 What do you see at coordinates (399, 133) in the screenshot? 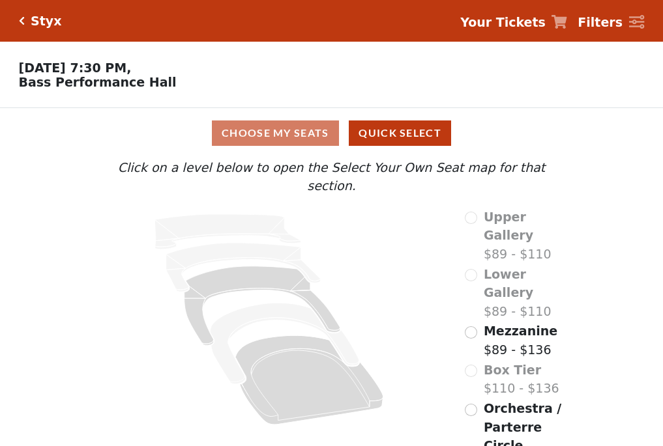
I see `button: Quick Select` at bounding box center [399, 133].